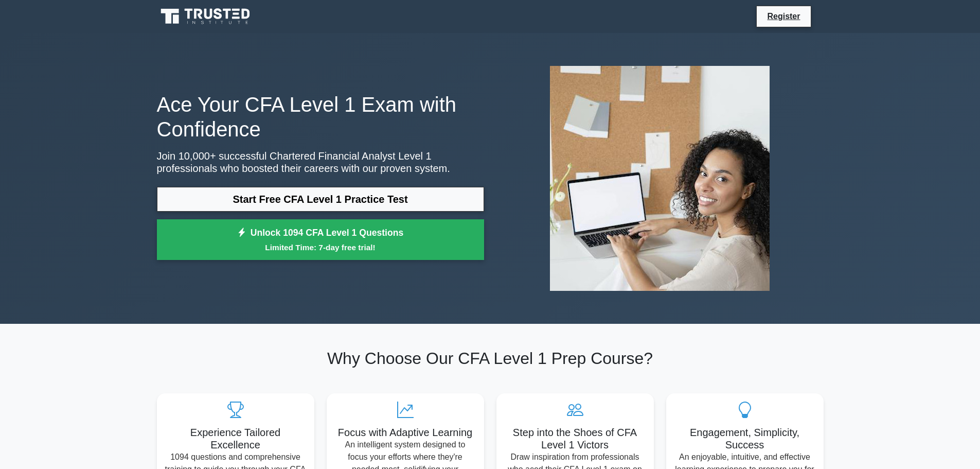 The image size is (980, 469). I want to click on h5: Experience Tailored Excellence, so click(236, 438).